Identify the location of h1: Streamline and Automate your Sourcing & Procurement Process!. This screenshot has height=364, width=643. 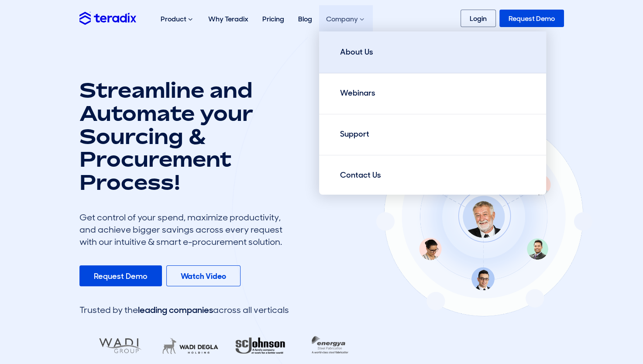
(185, 136).